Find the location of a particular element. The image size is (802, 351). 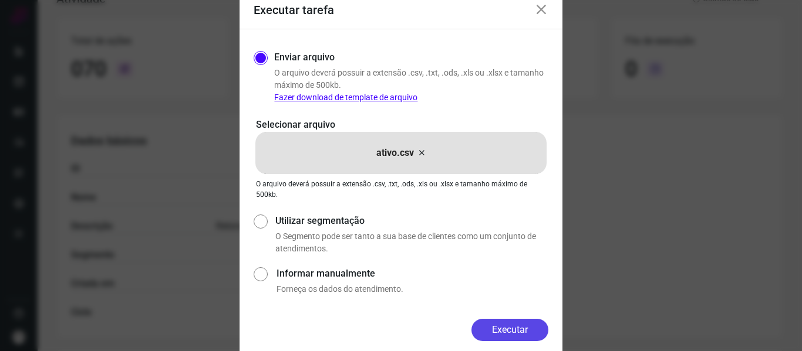

p: O Segmento pode ser tanto a sua base de clientes como um conjunto de atendimentos. is located at coordinates (411, 243).